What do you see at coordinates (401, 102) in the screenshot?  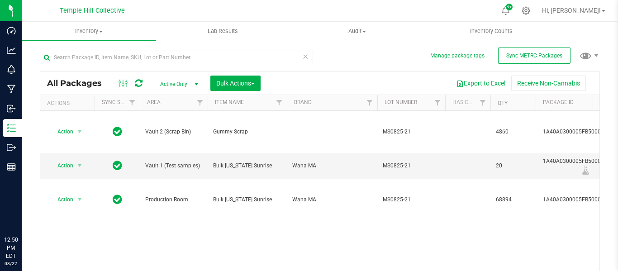 I see `a: Lot Number` at bounding box center [401, 102].